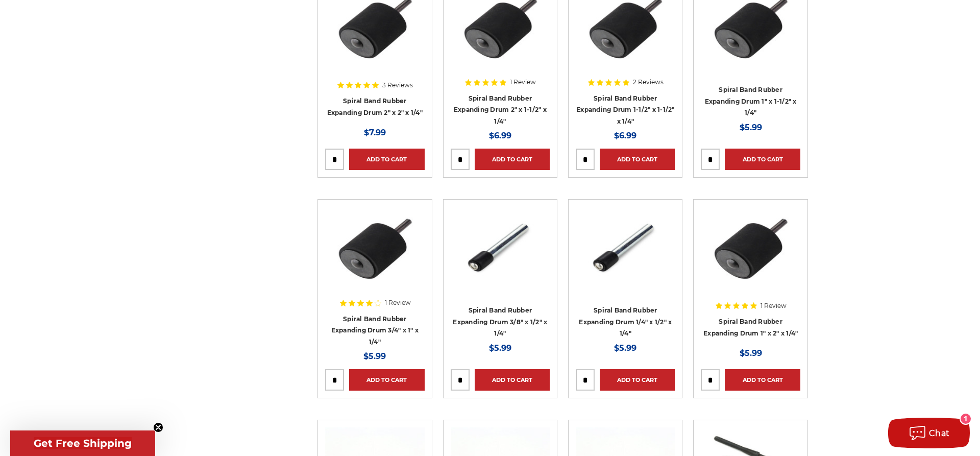  Describe the element at coordinates (750, 248) in the screenshot. I see `img: BHA's 1 inch x 2 inch rubber drum bottom profile, for reliable spiral band attachment.` at that location.